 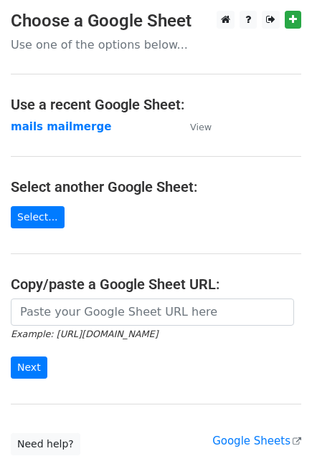 What do you see at coordinates (45, 444) in the screenshot?
I see `a: Need help?` at bounding box center [45, 444].